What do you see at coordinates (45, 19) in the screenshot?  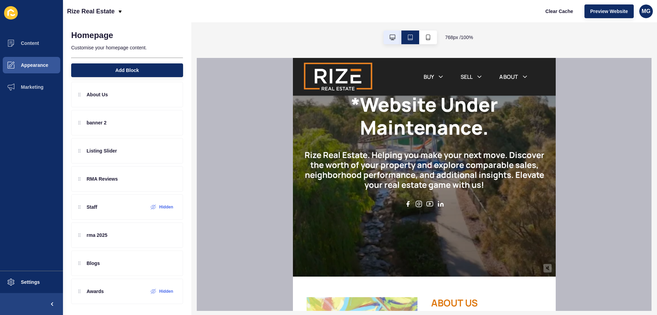 I see `img: Company logo` at bounding box center [45, 19].